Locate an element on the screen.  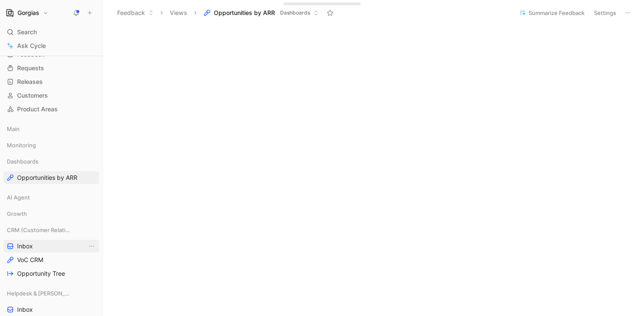
span: VoC CRM is located at coordinates (30, 260).